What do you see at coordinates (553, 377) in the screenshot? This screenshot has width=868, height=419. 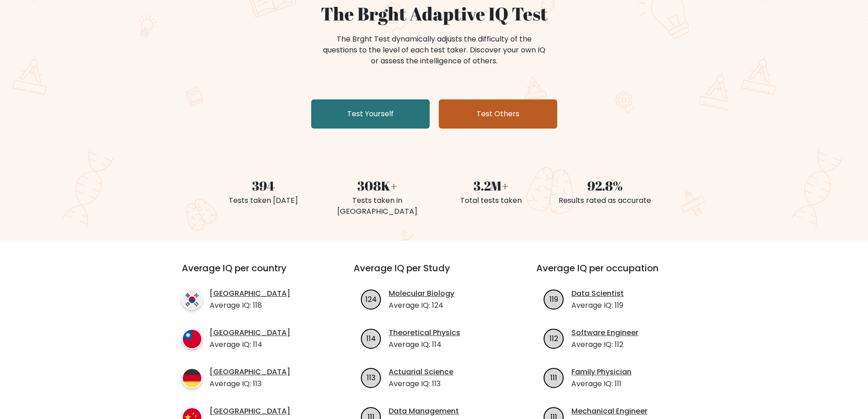 I see `text: 111` at bounding box center [553, 377].